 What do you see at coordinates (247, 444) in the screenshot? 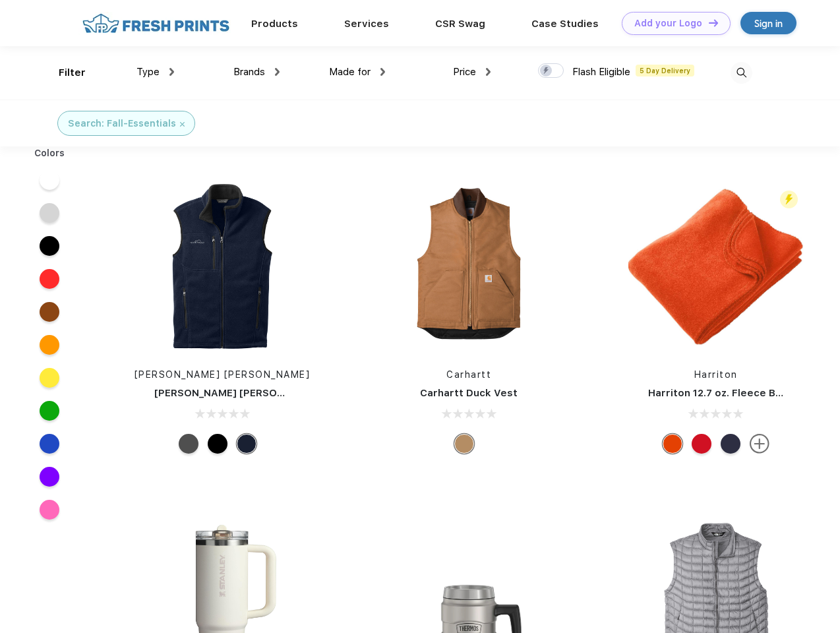
I see `div: River Blue Navy` at bounding box center [247, 444].